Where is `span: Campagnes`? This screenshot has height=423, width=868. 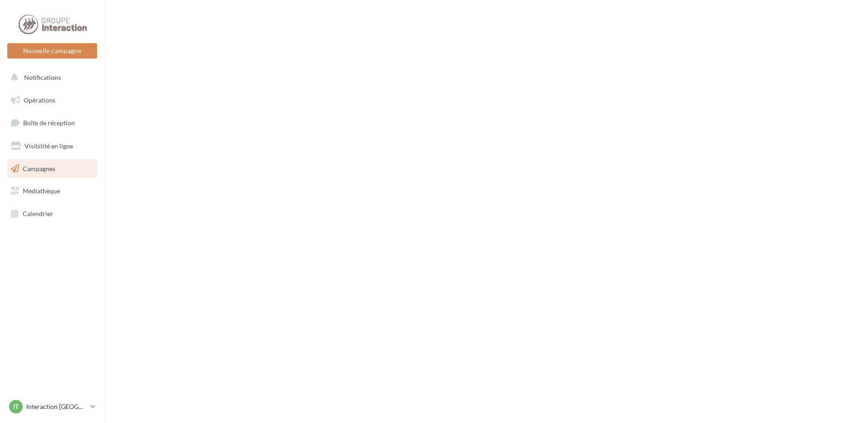 span: Campagnes is located at coordinates (39, 168).